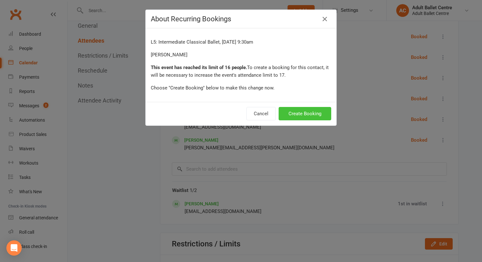 This screenshot has height=262, width=482. What do you see at coordinates (199, 68) in the screenshot?
I see `strong: This event has reached its limit of 16 people.` at bounding box center [199, 68].